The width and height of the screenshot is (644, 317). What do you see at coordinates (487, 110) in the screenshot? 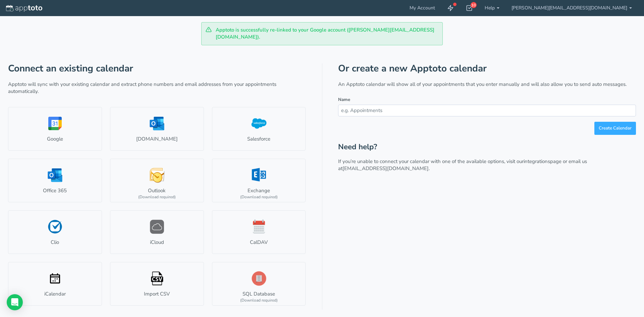
I see `input: e.g. Appointments` at bounding box center [487, 110].